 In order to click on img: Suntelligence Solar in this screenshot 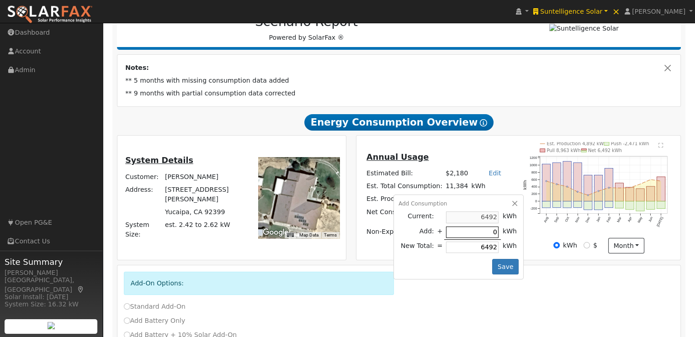, I will do `click(584, 28)`.